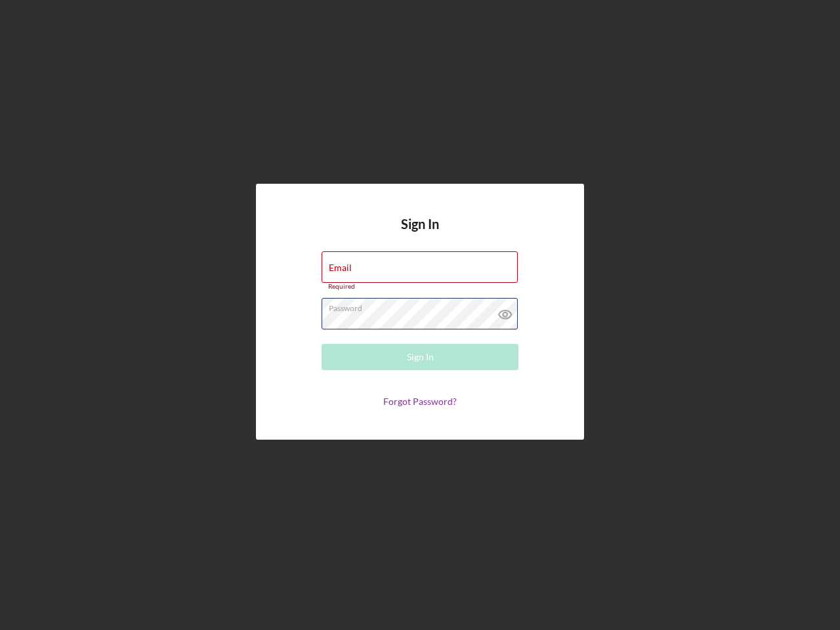 The width and height of the screenshot is (840, 630). I want to click on a: Forgot Password?, so click(420, 401).